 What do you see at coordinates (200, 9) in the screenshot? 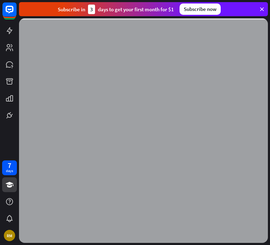
I see `div: Subscribe now` at bounding box center [200, 9].